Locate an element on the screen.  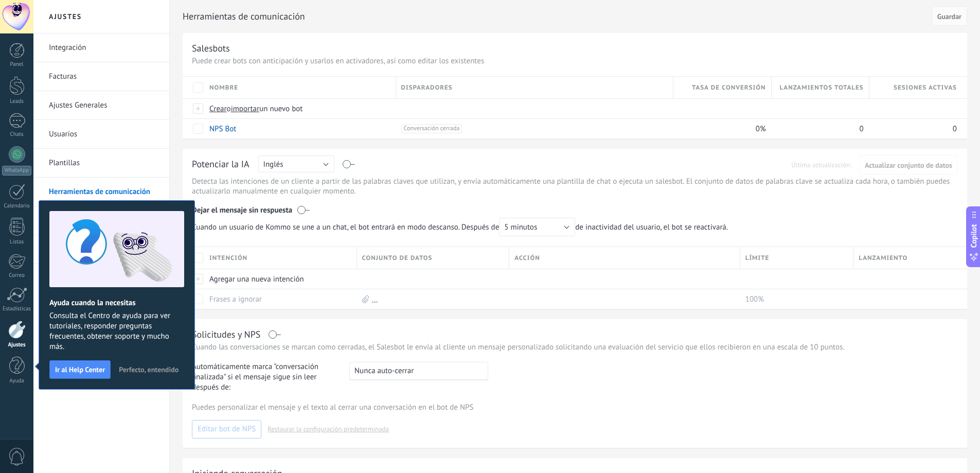
div: Panel is located at coordinates (17, 64).